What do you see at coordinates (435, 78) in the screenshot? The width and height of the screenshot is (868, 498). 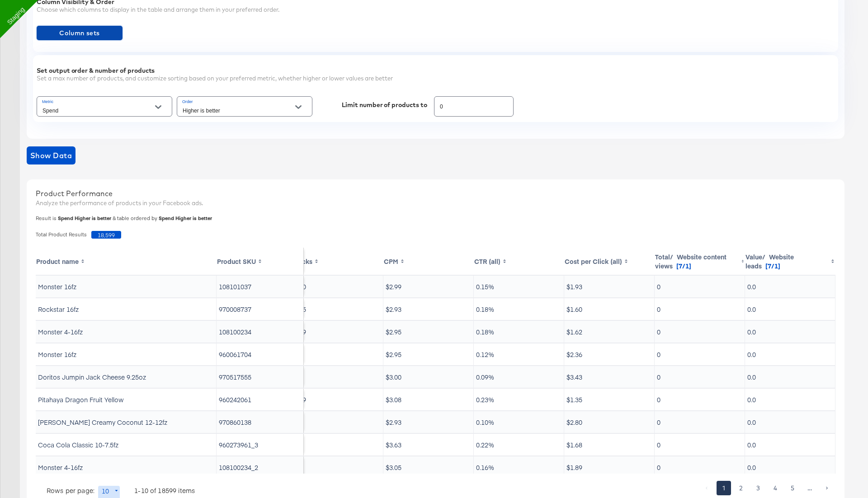 I see `div: Set a max number of products, and customize sorting based on your preferred metric, whether highe...` at bounding box center [435, 78].